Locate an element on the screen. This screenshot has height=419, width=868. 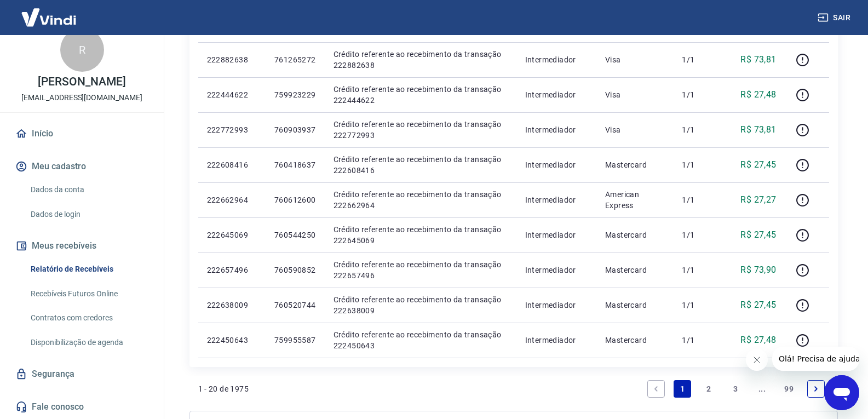
a: Dados de login is located at coordinates (88, 214).